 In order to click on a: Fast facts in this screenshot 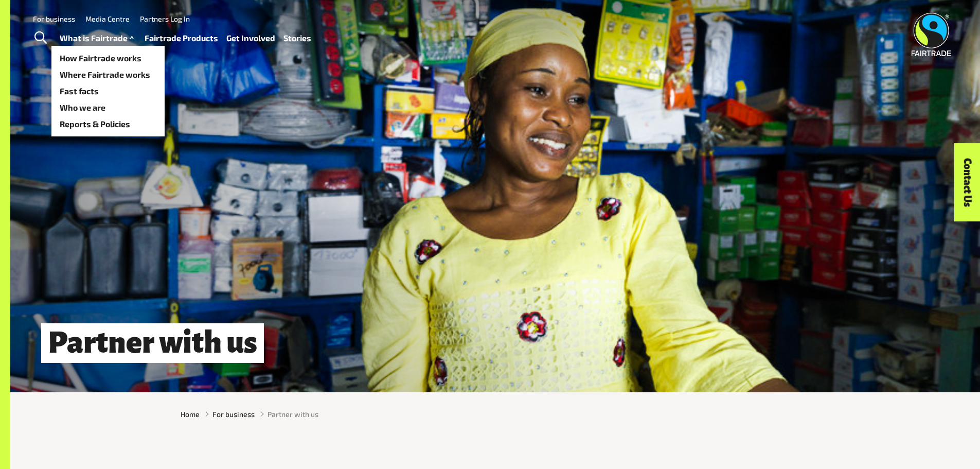, I will do `click(108, 91)`.